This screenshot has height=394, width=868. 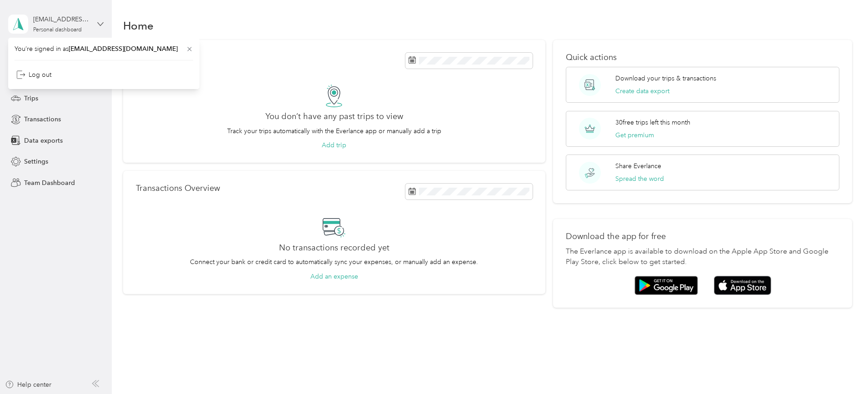 What do you see at coordinates (334, 276) in the screenshot?
I see `button: Add an expense` at bounding box center [334, 276].